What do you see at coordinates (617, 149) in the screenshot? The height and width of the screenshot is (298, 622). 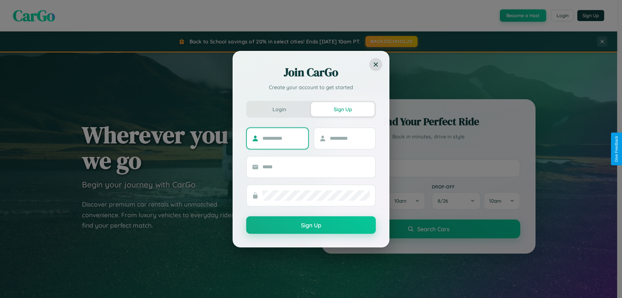 I see `div: Give Feedback` at bounding box center [617, 149].